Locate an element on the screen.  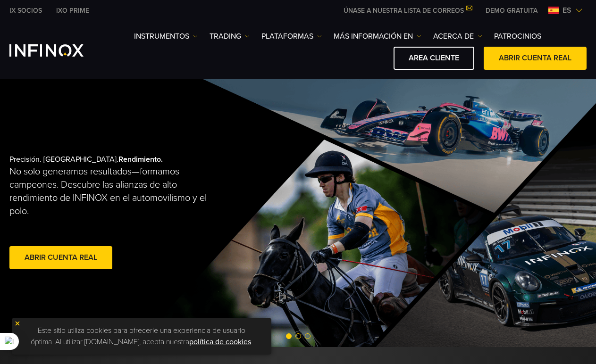
img: yellow close icon is located at coordinates (18, 323).